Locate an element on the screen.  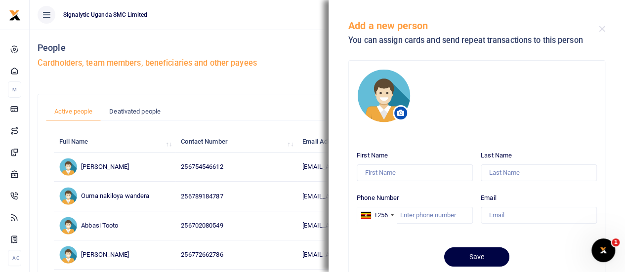
a: Deativated people is located at coordinates (135, 112).